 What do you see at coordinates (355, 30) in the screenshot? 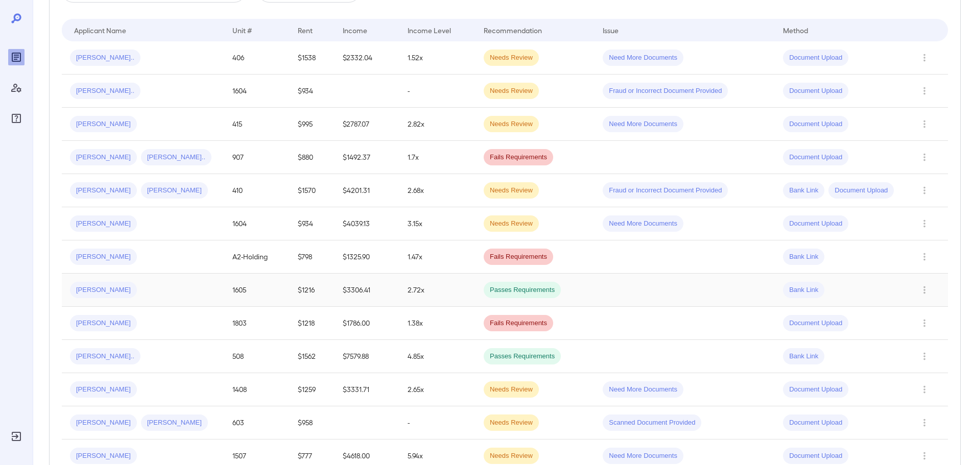
I see `div: Income` at bounding box center [355, 30].